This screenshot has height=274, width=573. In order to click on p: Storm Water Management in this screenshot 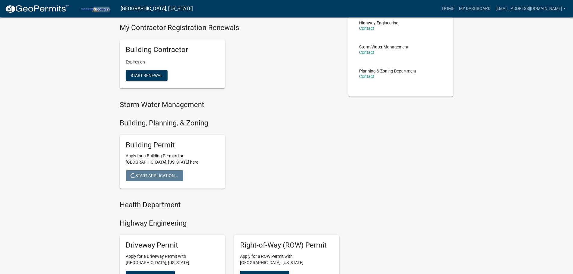, I will do `click(384, 47)`.